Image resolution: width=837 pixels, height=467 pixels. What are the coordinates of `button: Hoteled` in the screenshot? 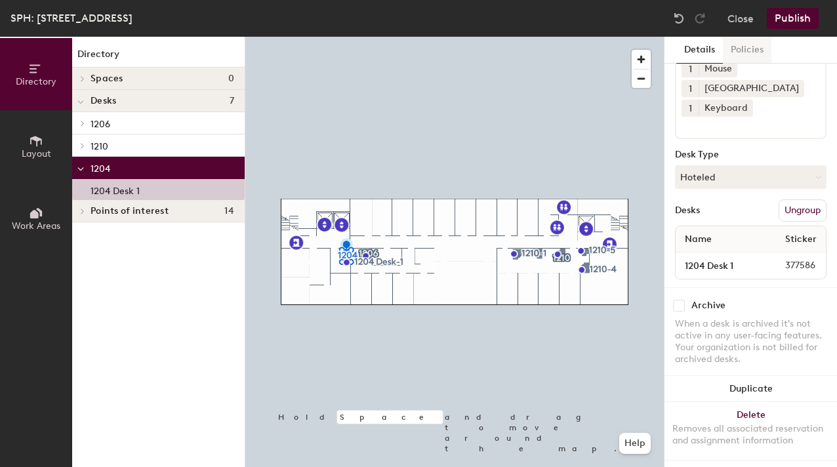 It's located at (751, 177).